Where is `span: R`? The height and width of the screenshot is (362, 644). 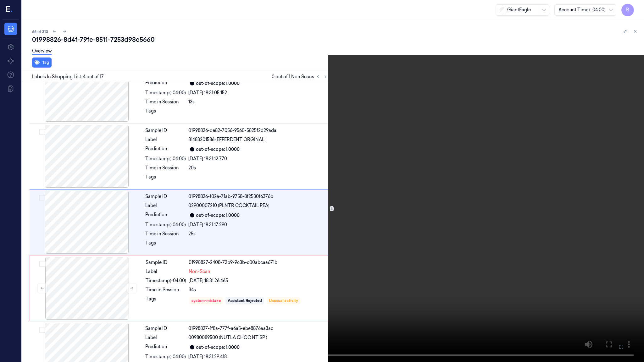 span: R is located at coordinates (627, 10).